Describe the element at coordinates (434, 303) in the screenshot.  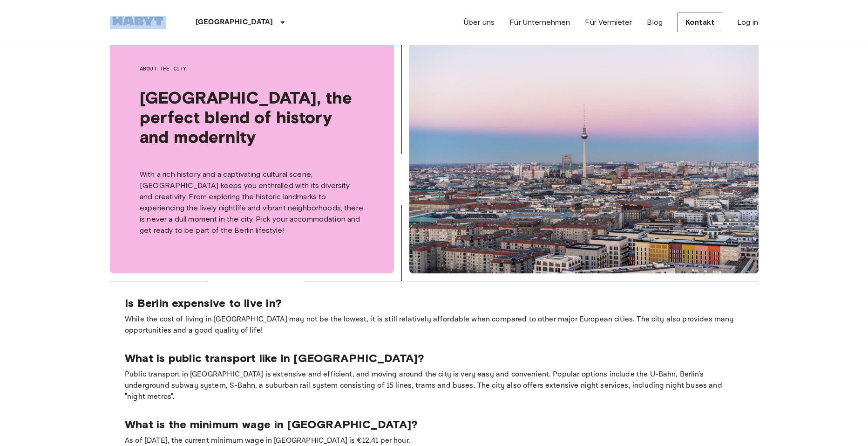
I see `p: Is Berlin expensive to live in?` at that location.